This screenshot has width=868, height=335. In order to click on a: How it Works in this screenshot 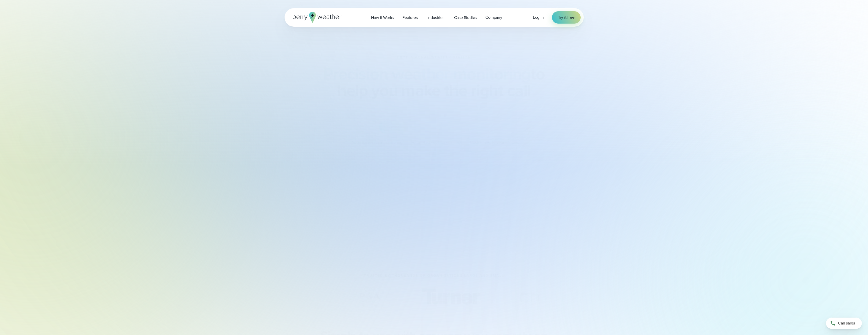, I will do `click(382, 18)`.